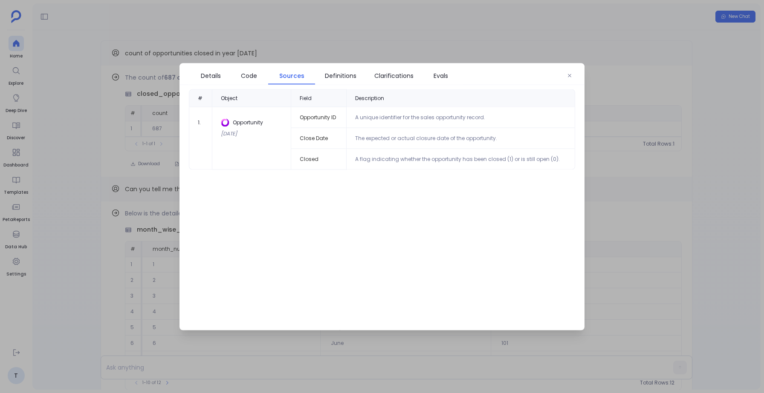 Image resolution: width=764 pixels, height=393 pixels. Describe the element at coordinates (199, 122) in the screenshot. I see `span: 1 .` at that location.